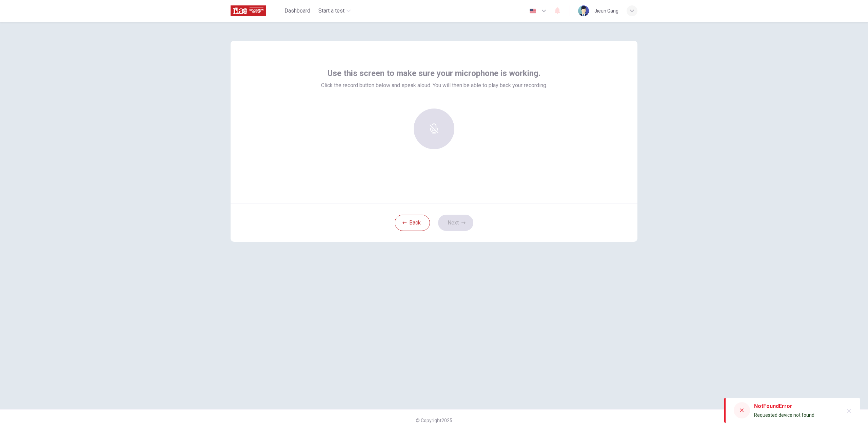  What do you see at coordinates (784, 415) in the screenshot?
I see `span: Requested device not found` at bounding box center [784, 415].